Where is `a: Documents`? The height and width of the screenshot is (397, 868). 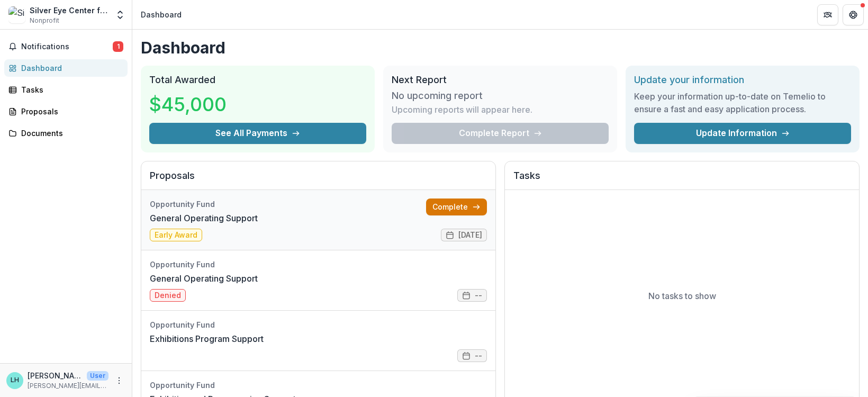
a: Documents is located at coordinates (66, 133).